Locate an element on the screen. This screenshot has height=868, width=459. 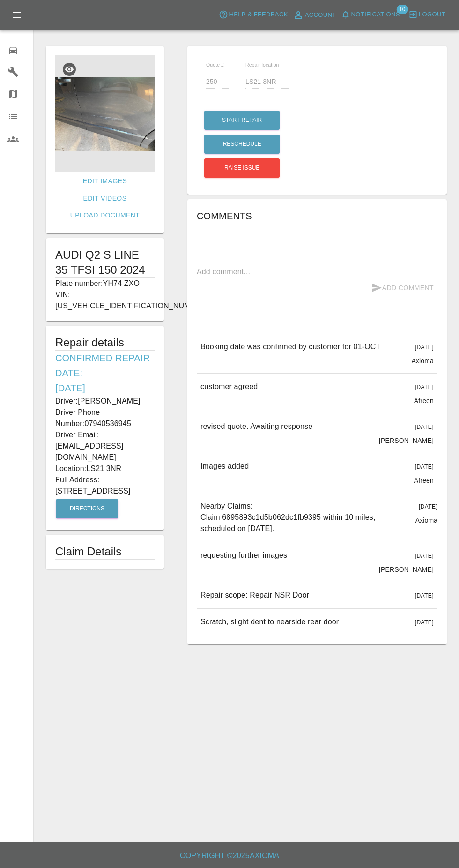
button: Notifications is located at coordinates (370, 15).